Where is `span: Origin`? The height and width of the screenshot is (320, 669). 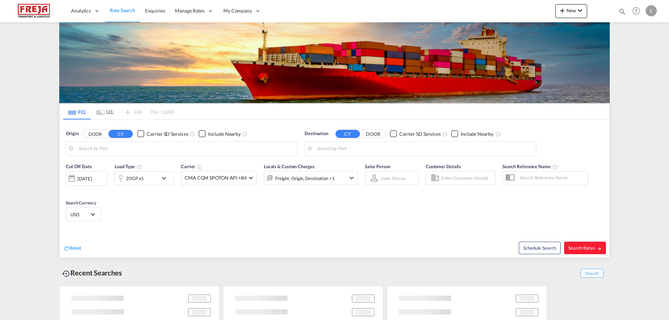 span: Origin is located at coordinates (72, 134).